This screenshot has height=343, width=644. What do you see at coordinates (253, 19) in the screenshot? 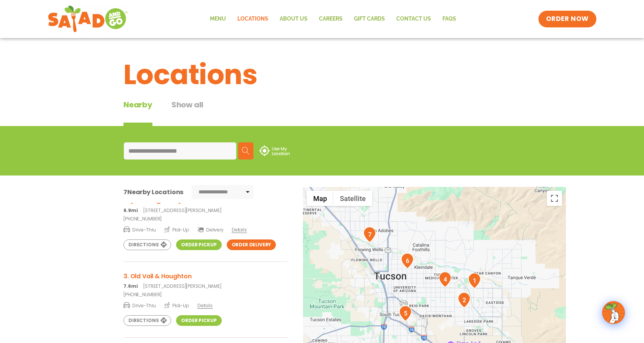
I see `a: Locations` at bounding box center [253, 19].